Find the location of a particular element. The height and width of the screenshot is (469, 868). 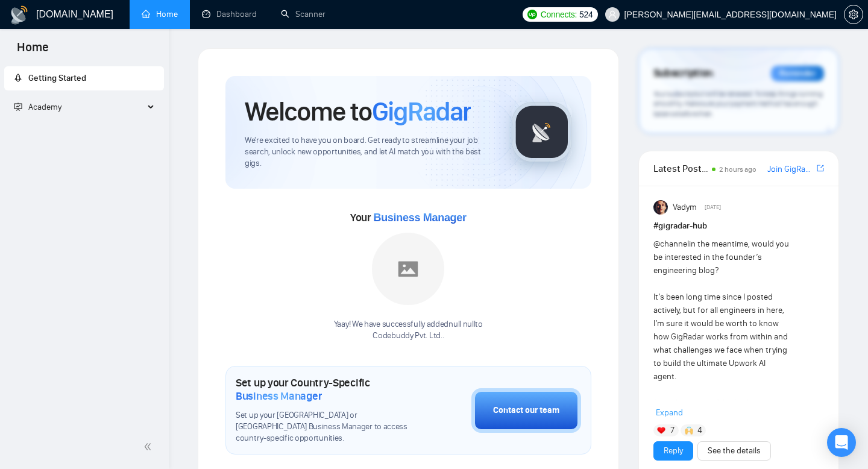

span: fund-projection-screen is located at coordinates (18, 107).